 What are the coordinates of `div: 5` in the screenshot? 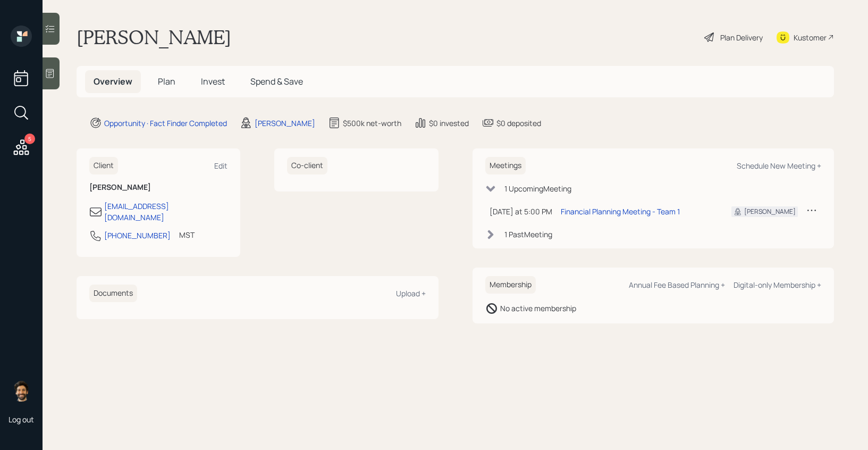 It's located at (30, 139).